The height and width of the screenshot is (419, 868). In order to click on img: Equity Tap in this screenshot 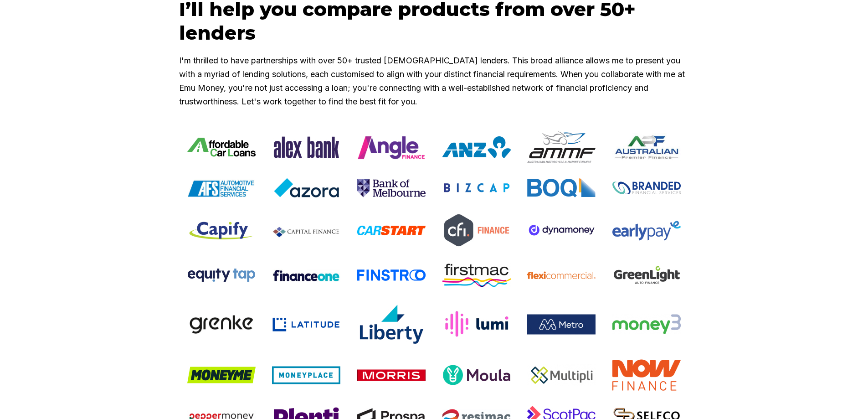, I will do `click(221, 275)`.